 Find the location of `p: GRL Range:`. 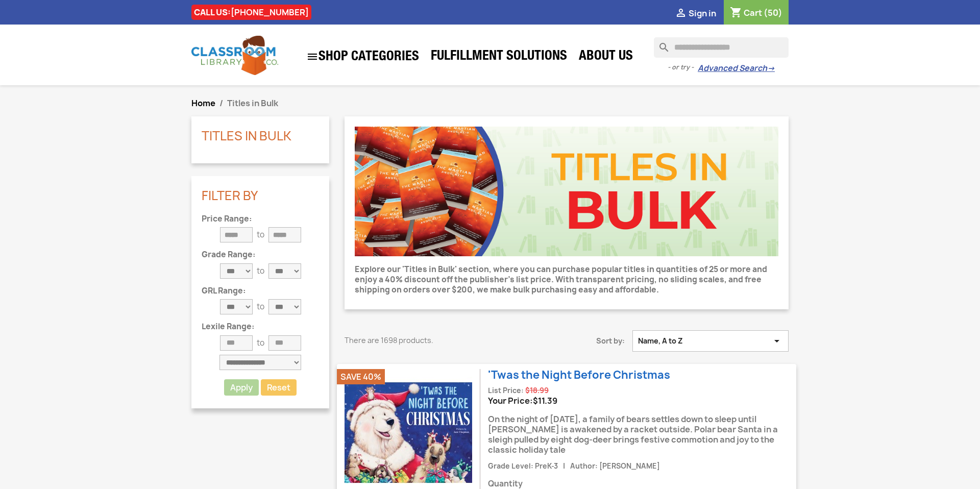

p: GRL Range: is located at coordinates (260, 291).